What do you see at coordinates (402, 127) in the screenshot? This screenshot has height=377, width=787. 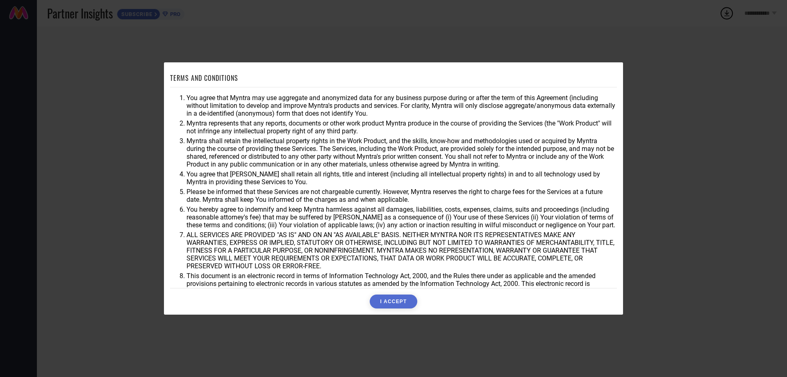 I see `li: Myntra represents that any reports, documents or other work product Myntra produce in the course ...` at bounding box center [402, 127].